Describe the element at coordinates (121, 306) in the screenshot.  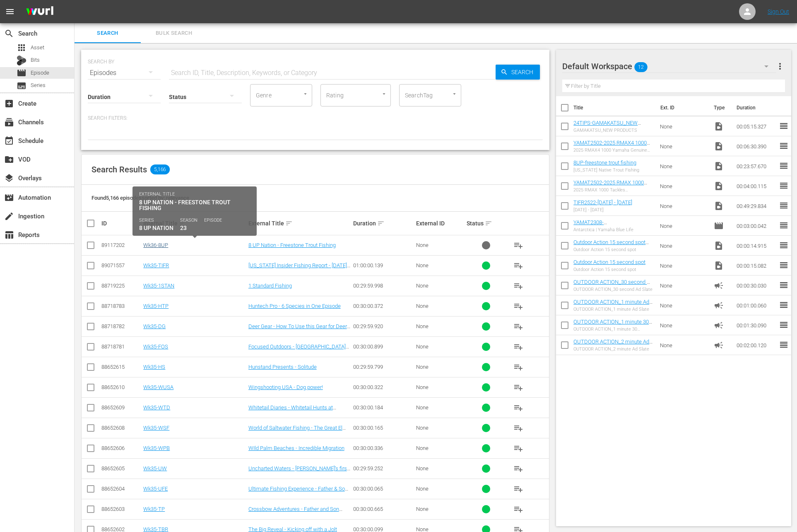
I see `div: 88718783` at that location.